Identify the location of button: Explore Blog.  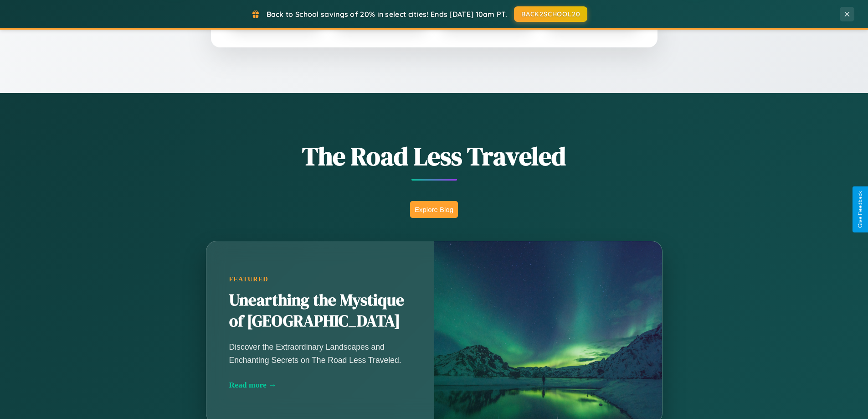
(434, 209).